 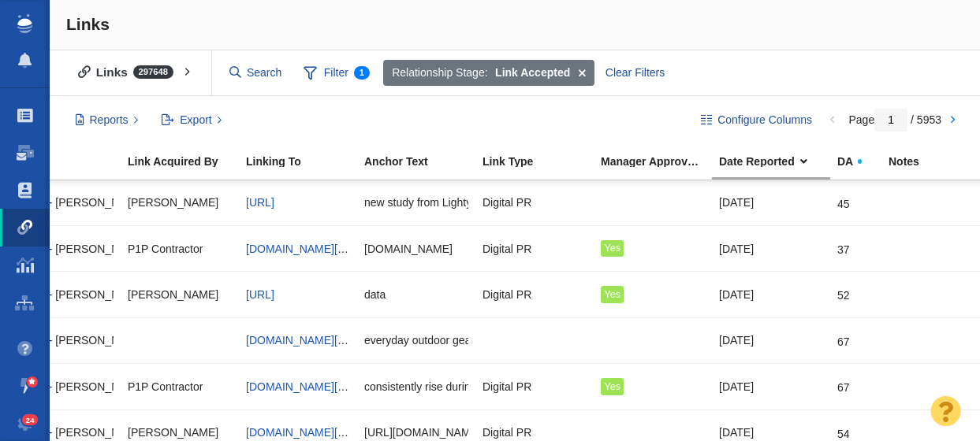 What do you see at coordinates (106, 121) in the screenshot?
I see `button: Reports` at bounding box center [106, 121].